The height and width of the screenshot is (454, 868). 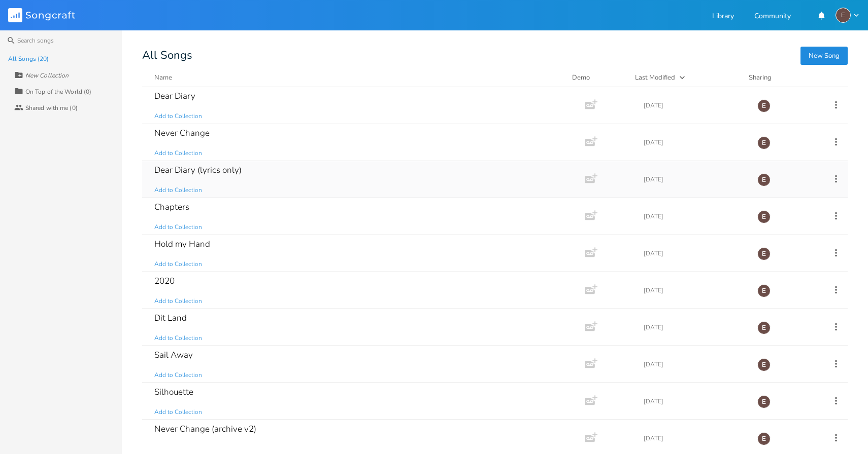 I want to click on a: Community, so click(x=772, y=17).